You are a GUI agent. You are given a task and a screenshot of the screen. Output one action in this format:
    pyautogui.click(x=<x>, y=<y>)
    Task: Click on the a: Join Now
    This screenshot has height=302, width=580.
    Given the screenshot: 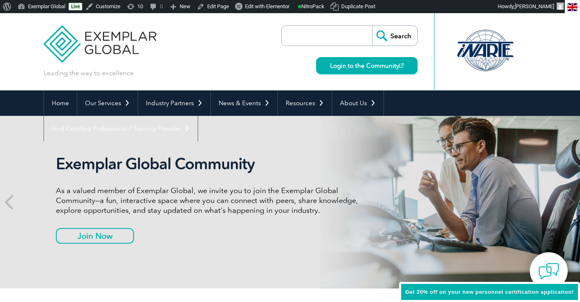 What is the action you would take?
    pyautogui.click(x=95, y=236)
    